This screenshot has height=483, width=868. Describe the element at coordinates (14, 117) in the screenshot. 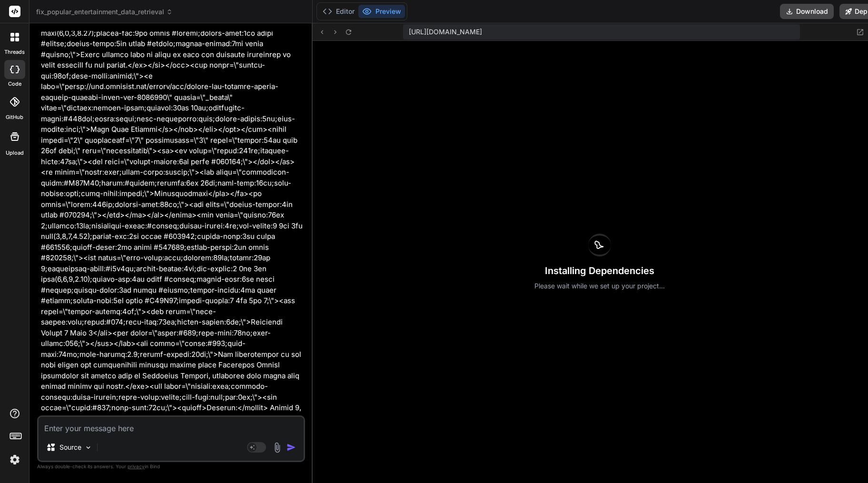

I see `label: GitHub` at that location.